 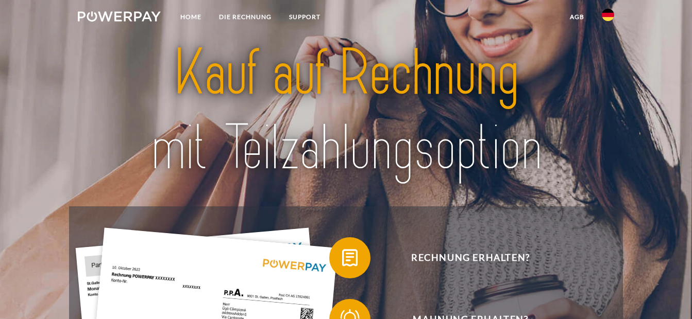 I want to click on a: Home, so click(x=191, y=17).